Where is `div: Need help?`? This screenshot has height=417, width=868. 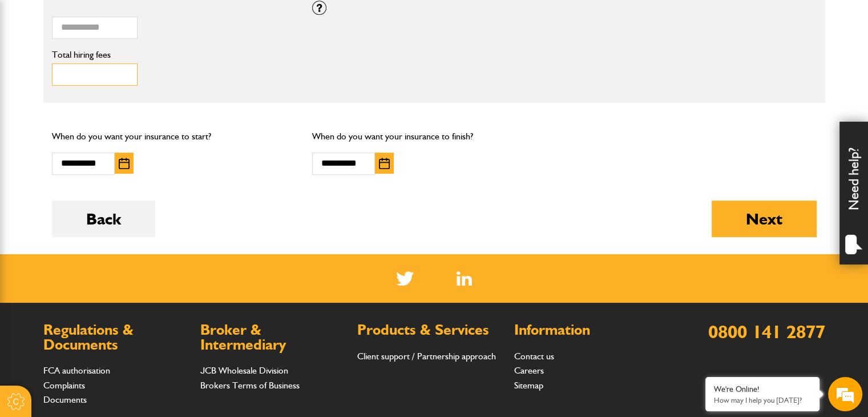 div: Need help? is located at coordinates (854, 193).